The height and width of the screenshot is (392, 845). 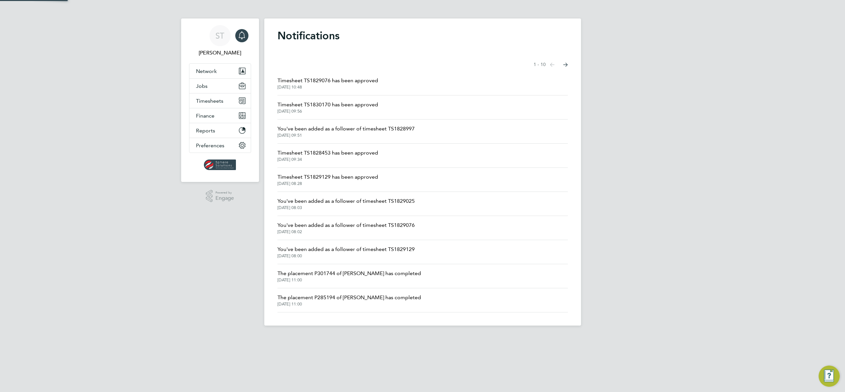 I want to click on button: Preferences, so click(x=220, y=145).